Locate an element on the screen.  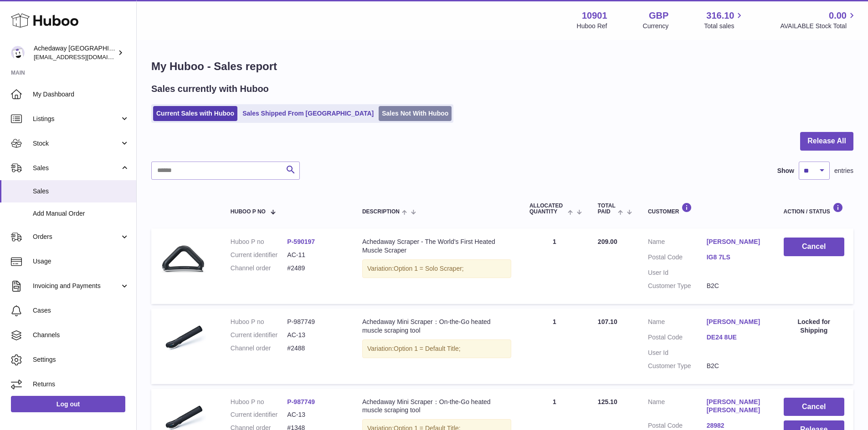
span: Cases is located at coordinates (81, 311).